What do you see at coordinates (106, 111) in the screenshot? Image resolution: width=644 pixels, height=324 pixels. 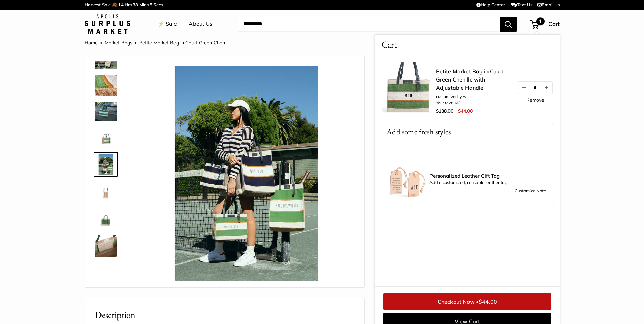 I see `a: description_Part of our original Chenille Collection` at bounding box center [106, 111].